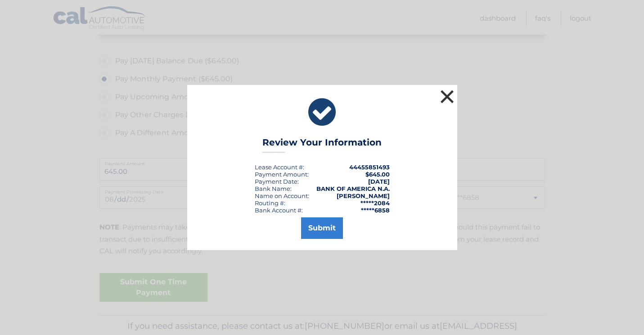 This screenshot has width=644, height=335. What do you see at coordinates (377, 175) in the screenshot?
I see `span: $645.00` at bounding box center [377, 175].